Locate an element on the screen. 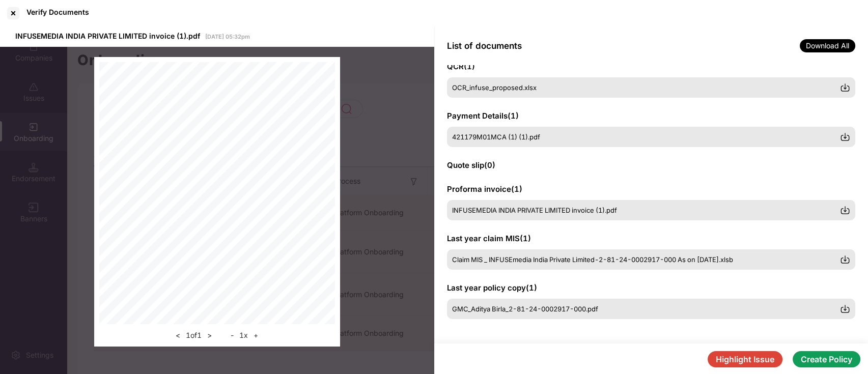  span: List of documents is located at coordinates (484, 46).